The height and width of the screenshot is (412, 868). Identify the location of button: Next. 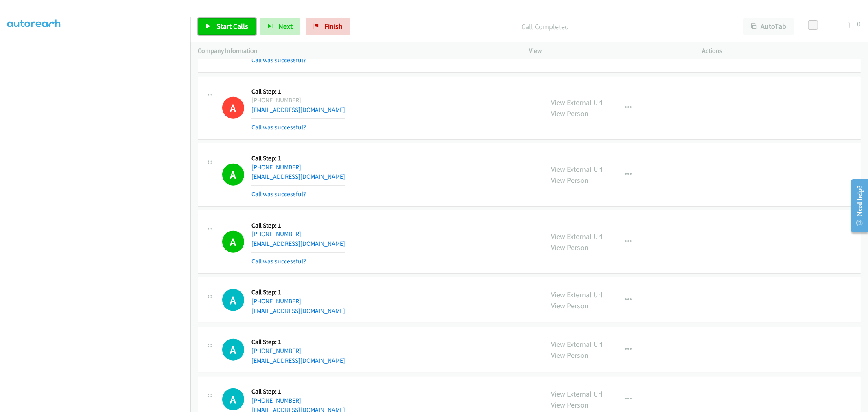
(280, 27).